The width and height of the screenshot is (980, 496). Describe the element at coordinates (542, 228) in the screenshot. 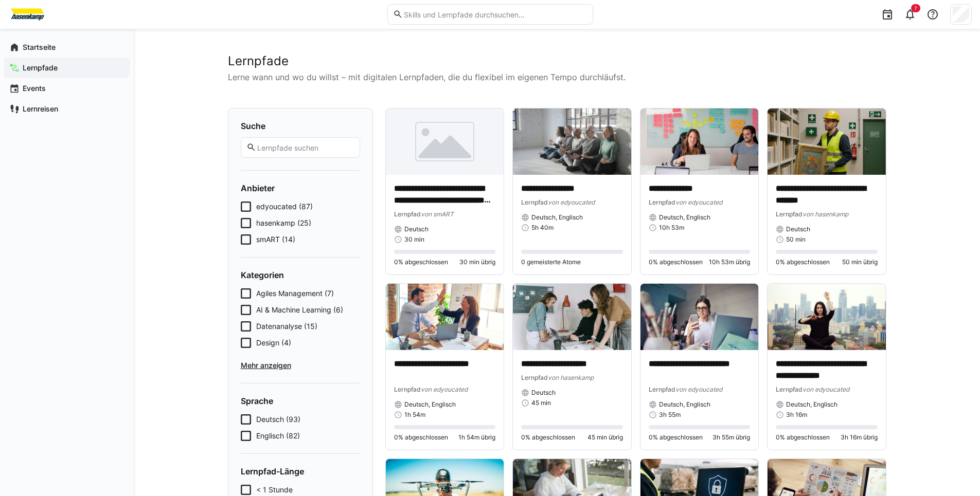

I see `span: 5h 40m` at that location.